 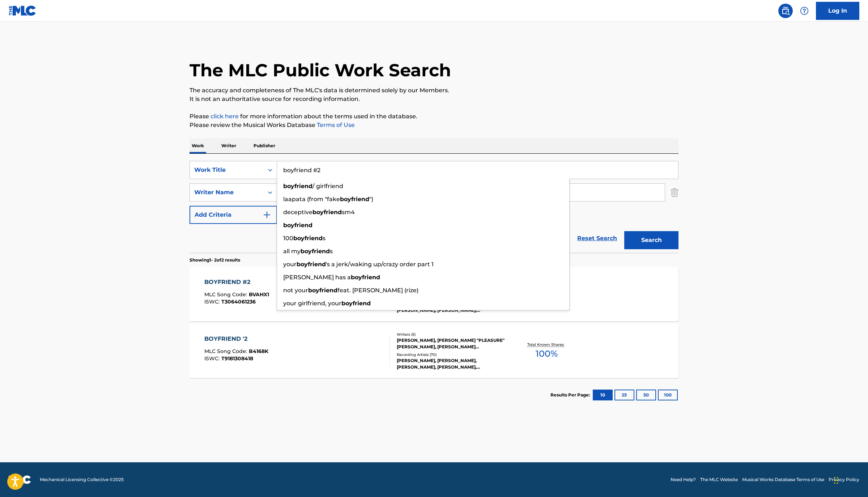 What do you see at coordinates (328, 186) in the screenshot?
I see `span: / girlfriend` at bounding box center [328, 186].